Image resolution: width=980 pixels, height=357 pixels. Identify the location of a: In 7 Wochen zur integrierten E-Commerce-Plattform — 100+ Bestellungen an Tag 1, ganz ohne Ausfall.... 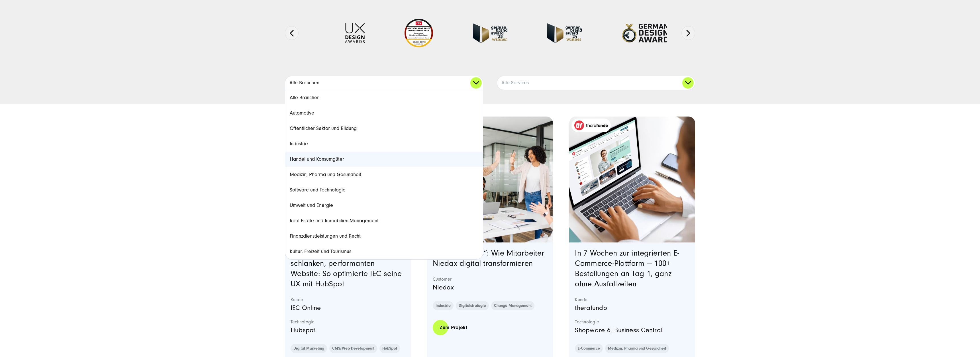
(627, 268).